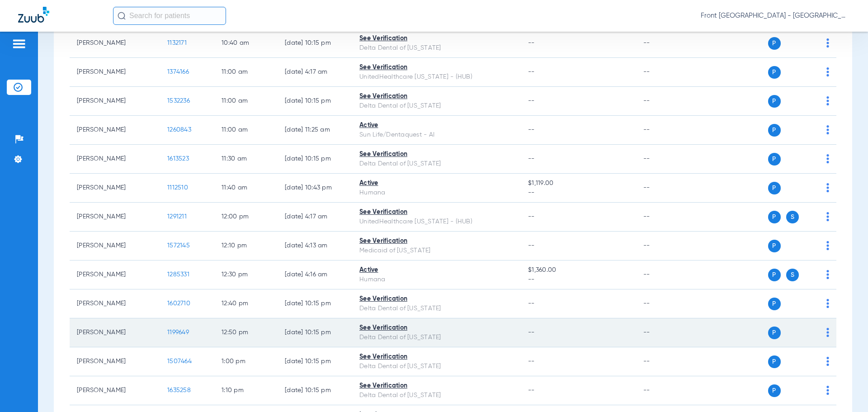 This screenshot has width=868, height=412. Describe the element at coordinates (246, 43) in the screenshot. I see `td: 10:40 AM` at that location.